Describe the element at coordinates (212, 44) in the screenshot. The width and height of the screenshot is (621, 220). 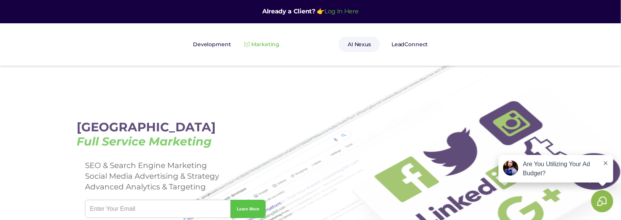
I see `a: Development` at that location.